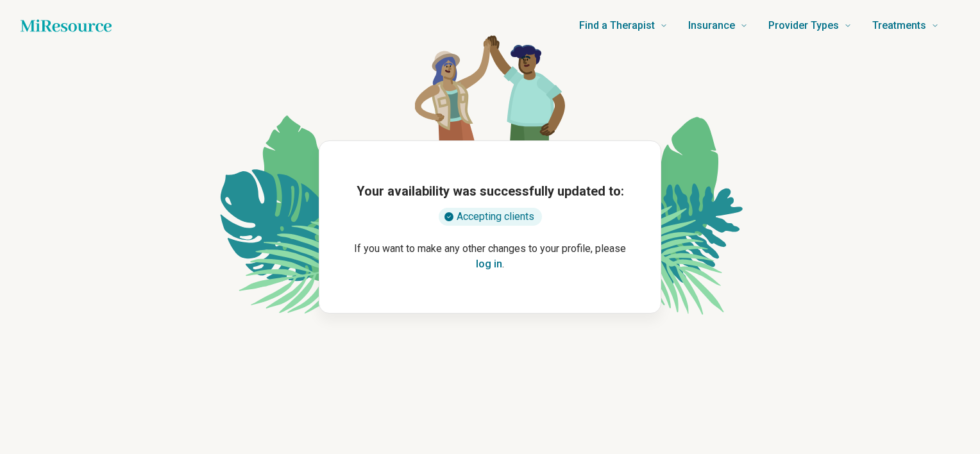  What do you see at coordinates (490, 256) in the screenshot?
I see `p: If you want to make any other changes to your profile, please .` at bounding box center [490, 256].